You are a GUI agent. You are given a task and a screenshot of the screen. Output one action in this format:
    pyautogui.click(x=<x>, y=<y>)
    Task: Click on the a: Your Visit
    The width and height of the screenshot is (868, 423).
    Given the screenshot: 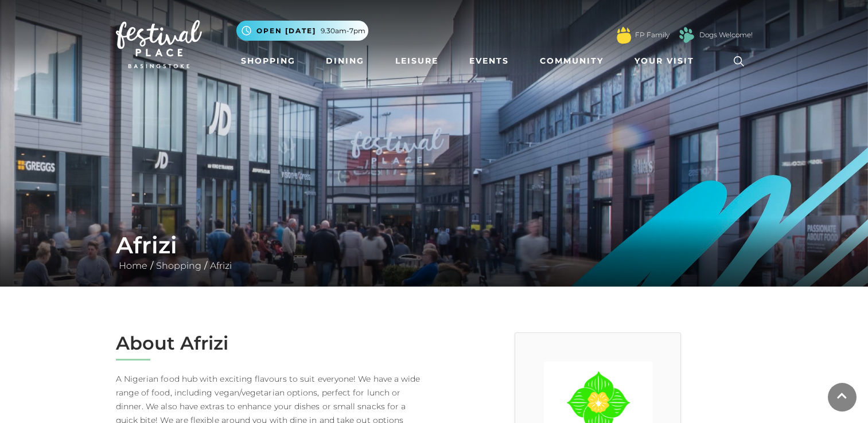 What is the action you would take?
    pyautogui.click(x=667, y=61)
    